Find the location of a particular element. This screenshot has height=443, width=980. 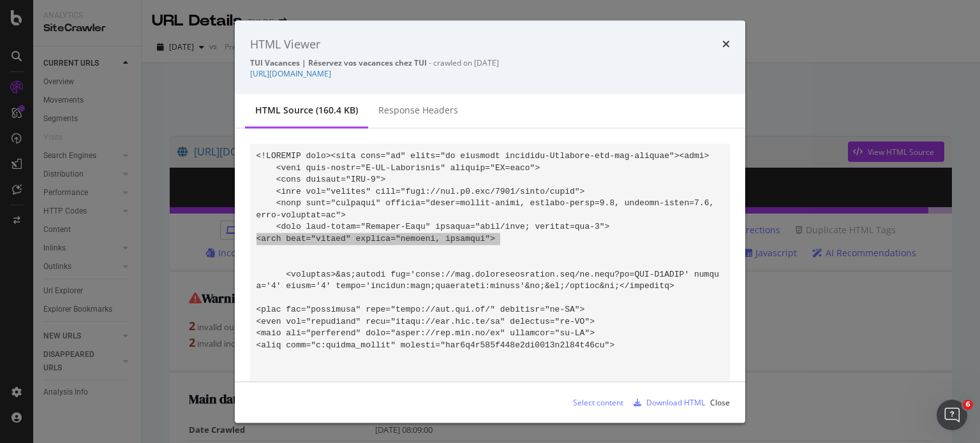

div: times is located at coordinates (726, 44).